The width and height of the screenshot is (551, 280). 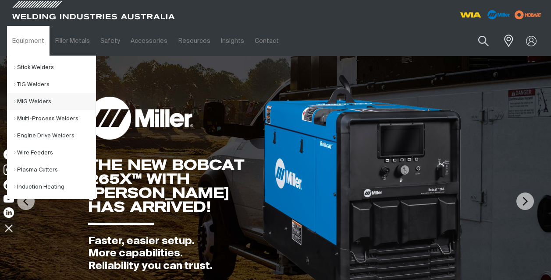 I want to click on a: Multi-Process Welders, so click(x=55, y=119).